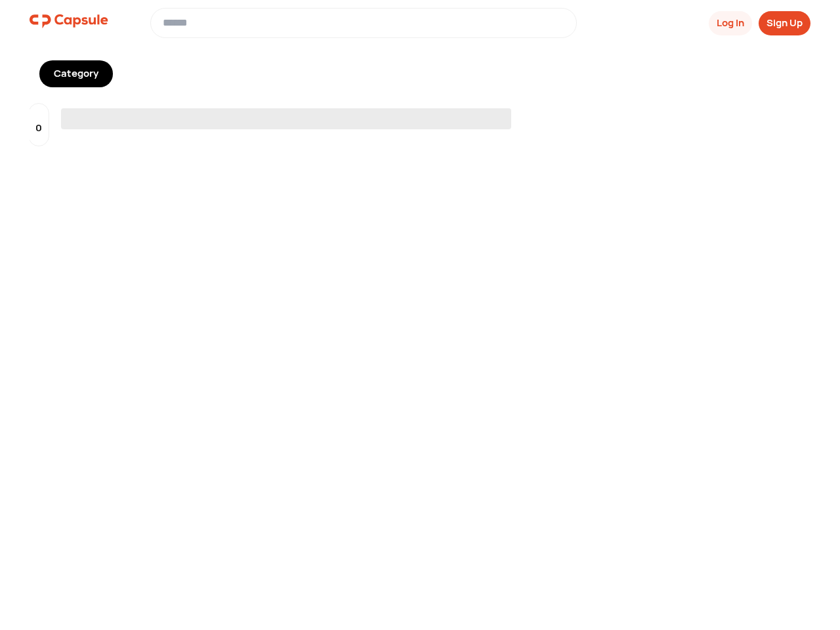  I want to click on div: Category, so click(76, 74).